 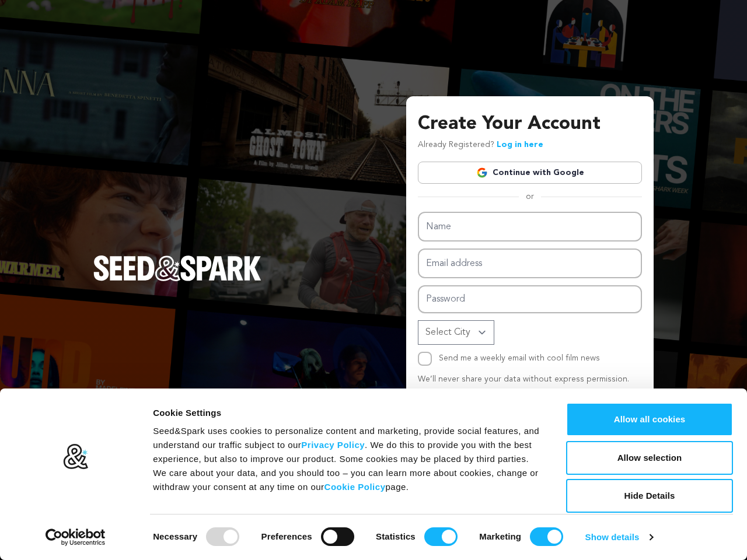 What do you see at coordinates (76, 537) in the screenshot?
I see `a: Usercentrics Cookiebot - opens in a new window` at bounding box center [76, 537].